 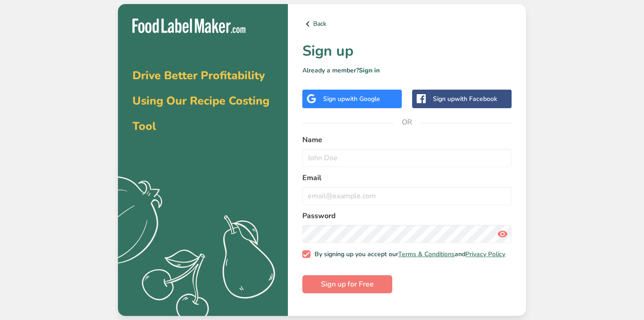 I want to click on h1: Sign up, so click(x=406, y=51).